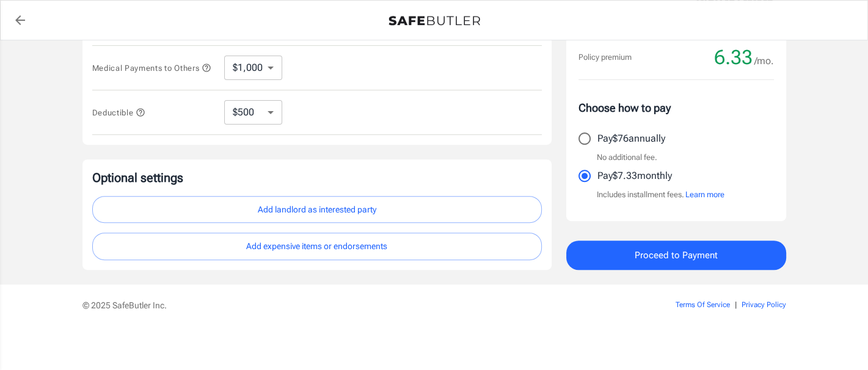 This screenshot has height=370, width=868. Describe the element at coordinates (627, 157) in the screenshot. I see `p: No additional fee.` at that location.